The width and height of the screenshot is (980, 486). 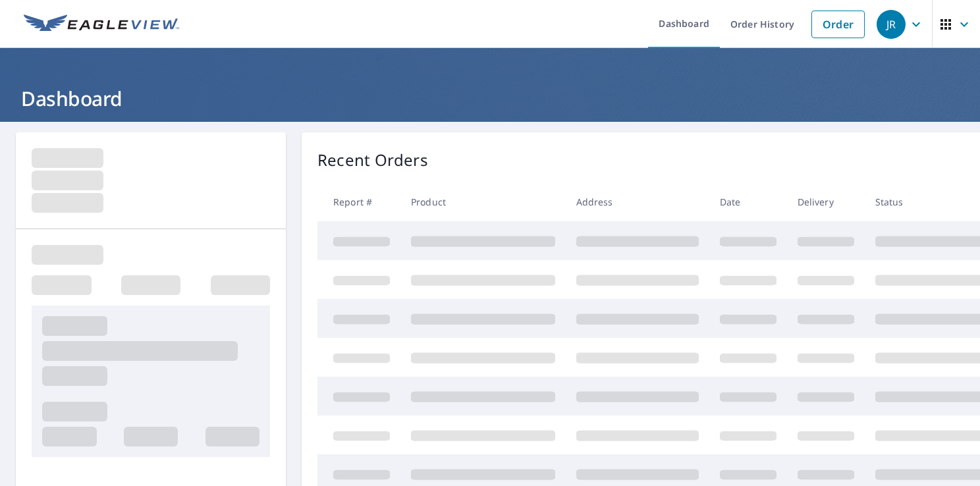 What do you see at coordinates (749, 202) in the screenshot?
I see `th: Date` at bounding box center [749, 202].